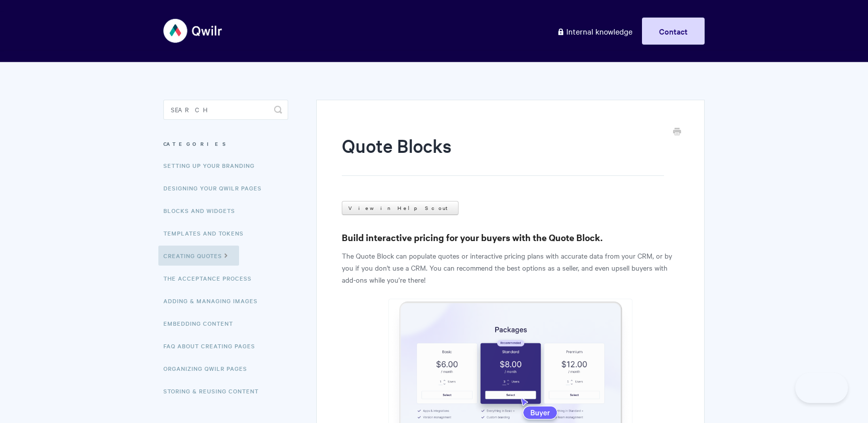 The image size is (868, 423). What do you see at coordinates (203, 211) in the screenshot?
I see `a: Blocks and Widgets` at bounding box center [203, 211].